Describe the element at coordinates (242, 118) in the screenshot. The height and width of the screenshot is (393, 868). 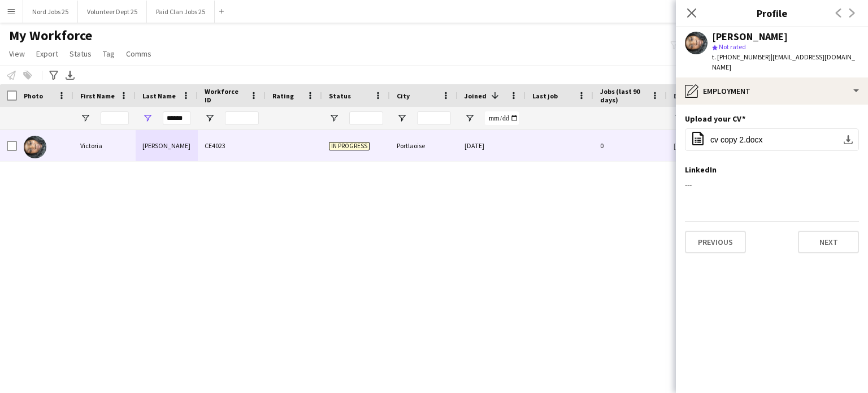
I see `input: Workforce ID Filter Input` at that location.